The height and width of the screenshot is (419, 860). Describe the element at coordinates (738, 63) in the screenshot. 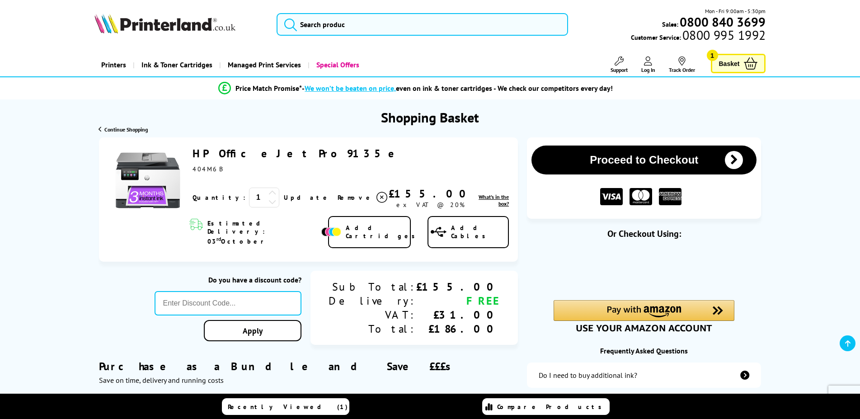

I see `a: Basket 1` at that location.